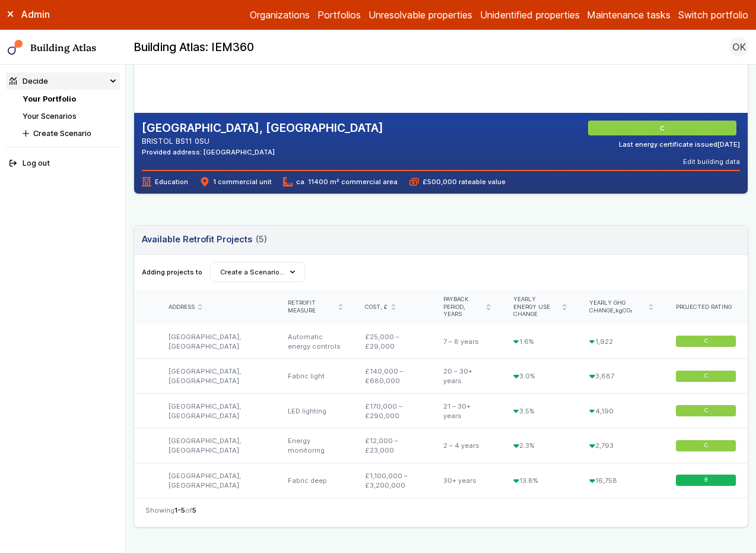 The width and height of the screenshot is (756, 553). What do you see at coordinates (315, 410) in the screenshot?
I see `div: LED lighting` at bounding box center [315, 410].